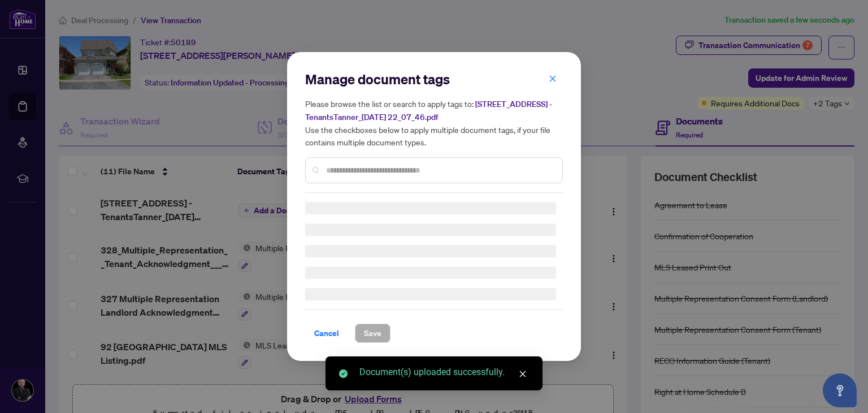  I want to click on h2: Manage document tags, so click(434, 79).